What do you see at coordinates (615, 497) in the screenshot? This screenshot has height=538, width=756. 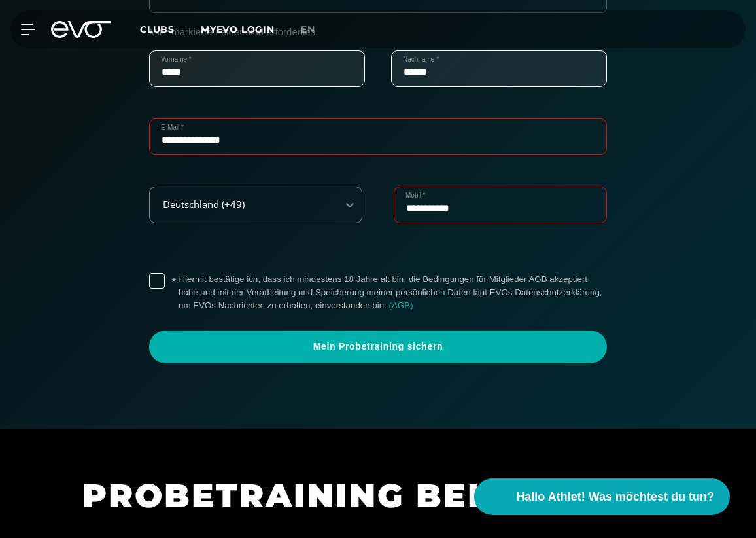 I see `span: Hallo Athlet! Was möchtest du tun?` at bounding box center [615, 497].